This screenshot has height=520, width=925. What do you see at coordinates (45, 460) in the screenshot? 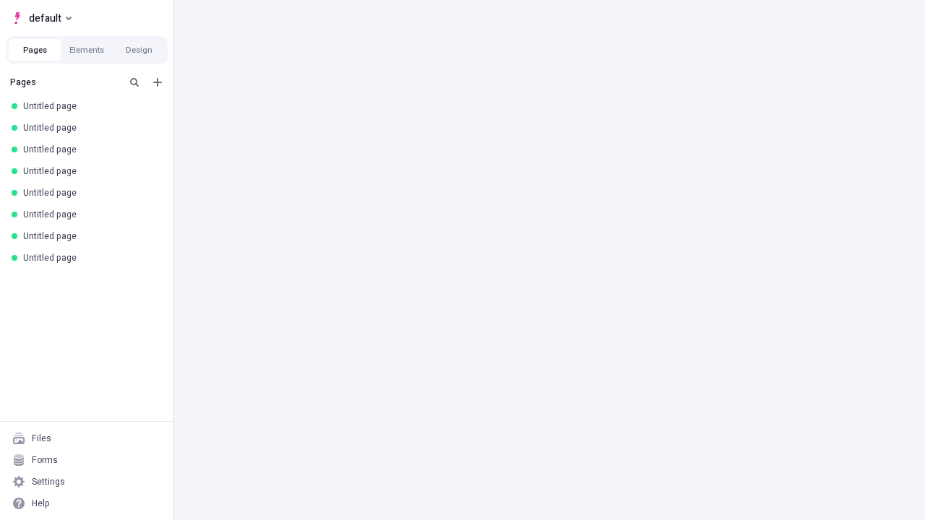
I see `div: Forms` at bounding box center [45, 460].